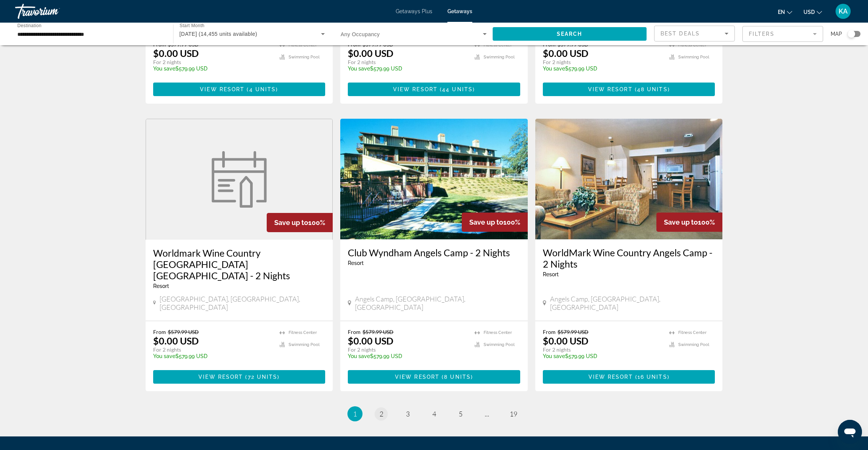 The width and height of the screenshot is (868, 450). What do you see at coordinates (414, 11) in the screenshot?
I see `span: Getaways Plus` at bounding box center [414, 11].